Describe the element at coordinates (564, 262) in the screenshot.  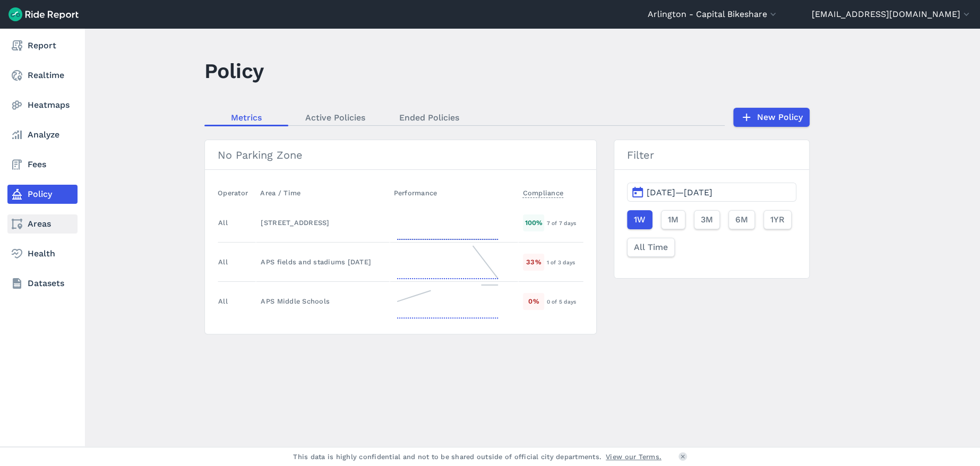
I see `div: 1 of 3 days` at that location.